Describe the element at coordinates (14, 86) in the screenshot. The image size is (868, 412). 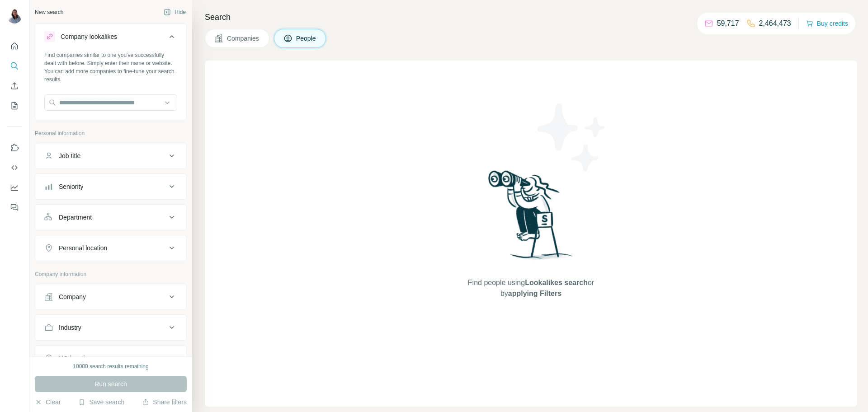
I see `button: Enrich CSV` at that location.